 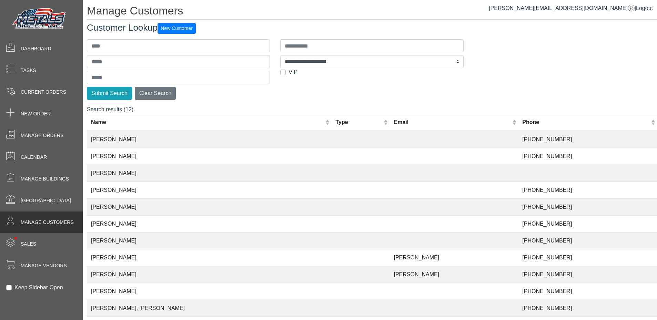 I want to click on label: VIP, so click(x=293, y=72).